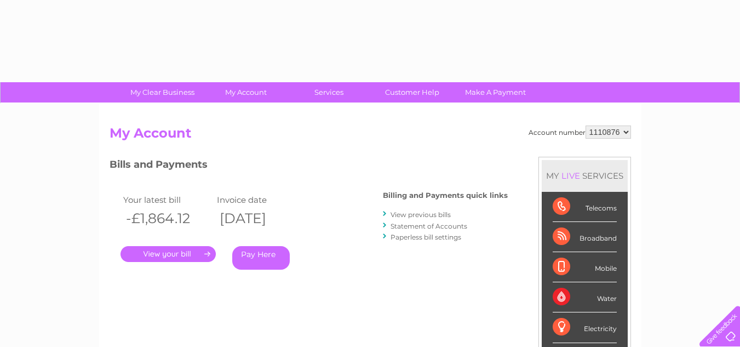 This screenshot has height=347, width=740. I want to click on div: Mobile, so click(584, 267).